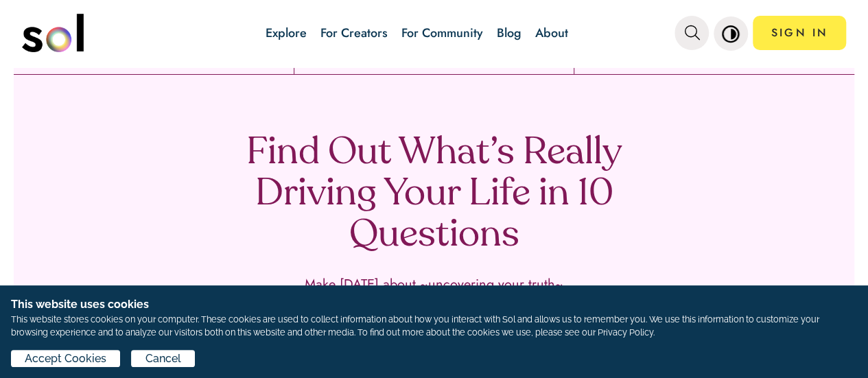 The width and height of the screenshot is (868, 378). What do you see at coordinates (163, 359) in the screenshot?
I see `span: Cancel` at bounding box center [163, 359].